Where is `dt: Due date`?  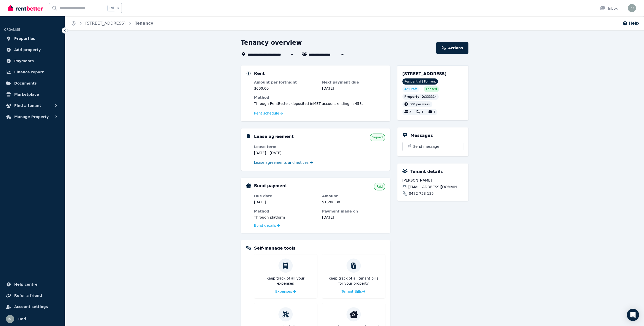
dt: Due date is located at coordinates (285, 196).